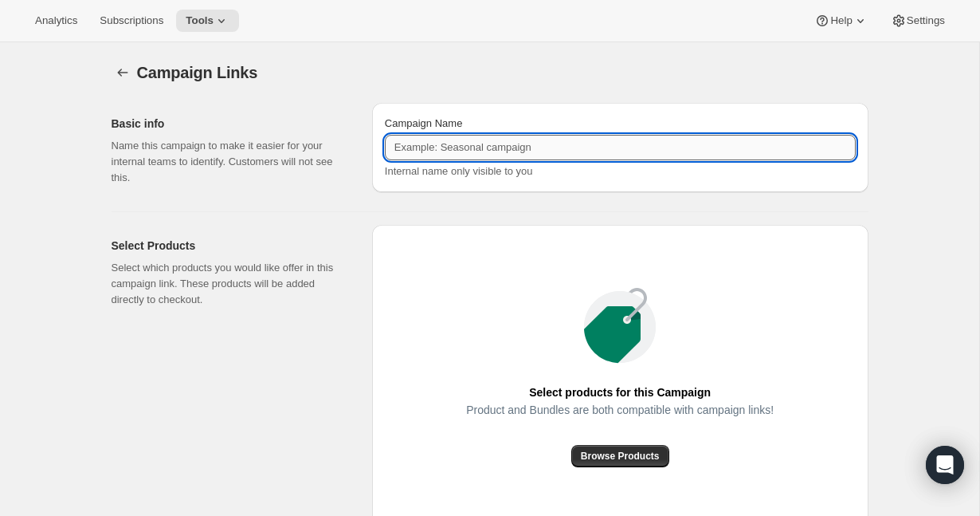 Image resolution: width=980 pixels, height=516 pixels. What do you see at coordinates (918, 21) in the screenshot?
I see `button: Settings` at bounding box center [918, 21].